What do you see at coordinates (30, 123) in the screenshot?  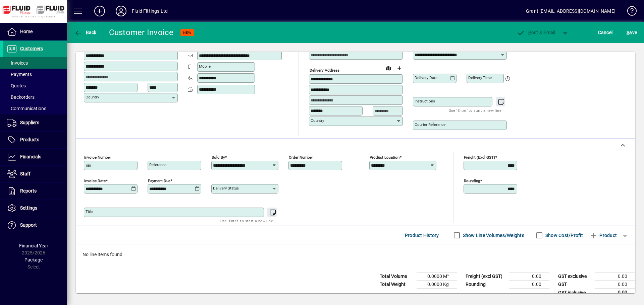 I see `span: Suppliers` at bounding box center [30, 123].